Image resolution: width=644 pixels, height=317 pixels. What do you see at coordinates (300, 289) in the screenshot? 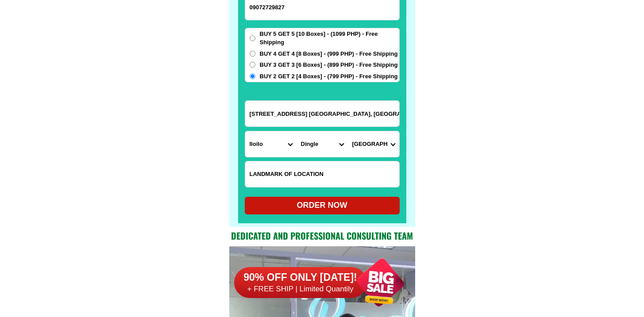
I see `h6: + FREE SHIP | Limited Quantily` at bounding box center [300, 289].